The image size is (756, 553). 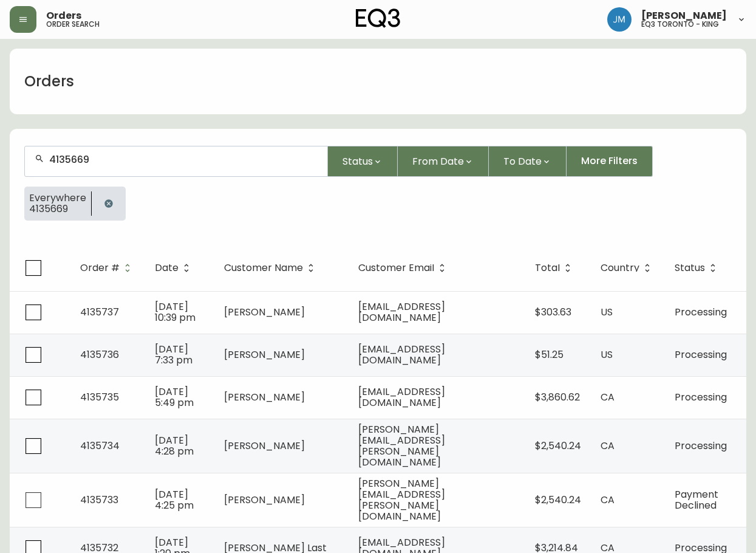 What do you see at coordinates (522, 161) in the screenshot?
I see `span: To Date` at bounding box center [522, 161].